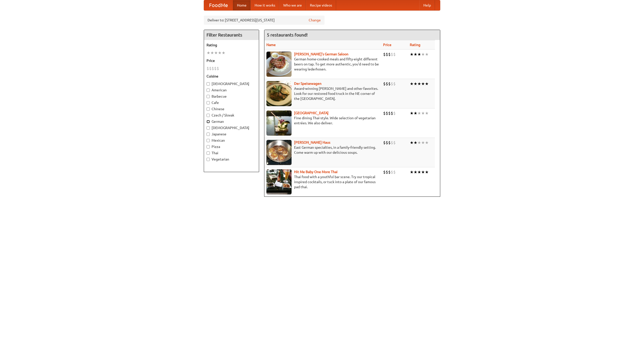 This screenshot has width=644, height=356. Describe the element at coordinates (208, 90) in the screenshot. I see `input: American` at that location.